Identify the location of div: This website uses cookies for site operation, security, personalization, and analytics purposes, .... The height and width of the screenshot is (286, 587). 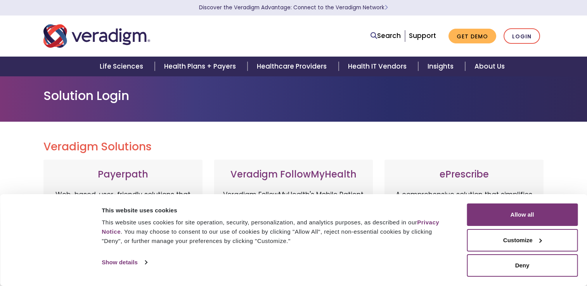
(275, 232).